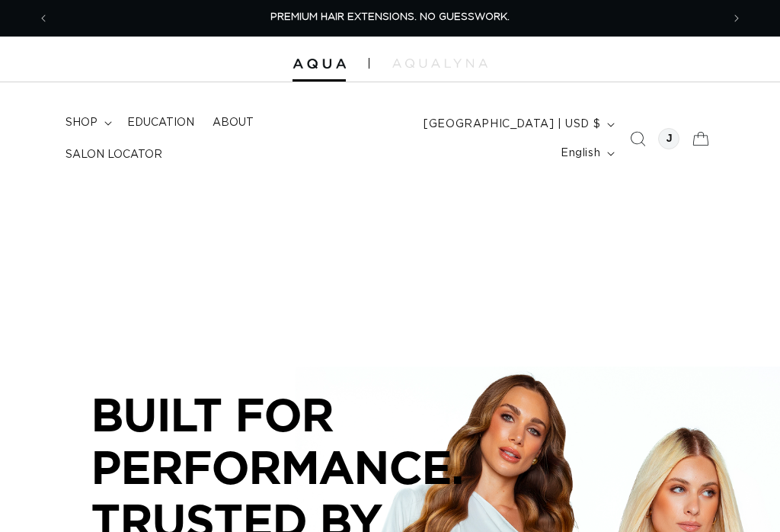 Image resolution: width=780 pixels, height=532 pixels. What do you see at coordinates (82, 123) in the screenshot?
I see `span: shop` at bounding box center [82, 123].